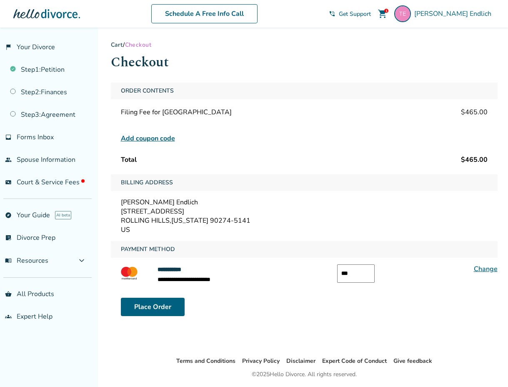 This screenshot has height=387, width=508. What do you see at coordinates (354, 14) in the screenshot?
I see `span: Get Support` at bounding box center [354, 14].